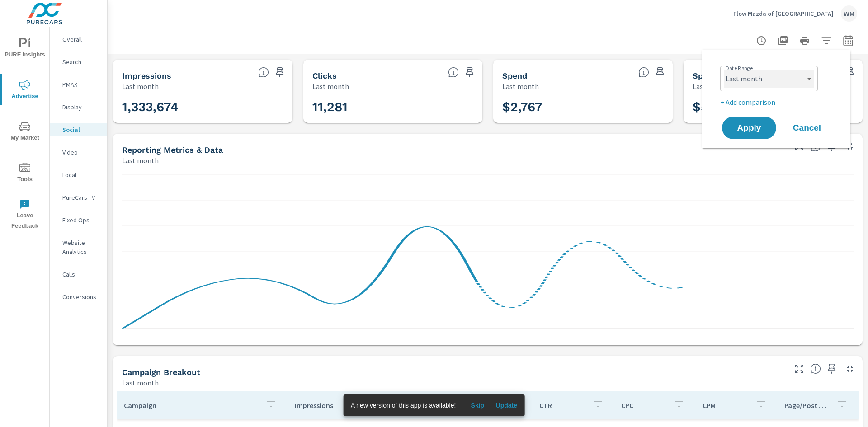 The image size is (868, 427). I want to click on h5: Spend, so click(515, 76).